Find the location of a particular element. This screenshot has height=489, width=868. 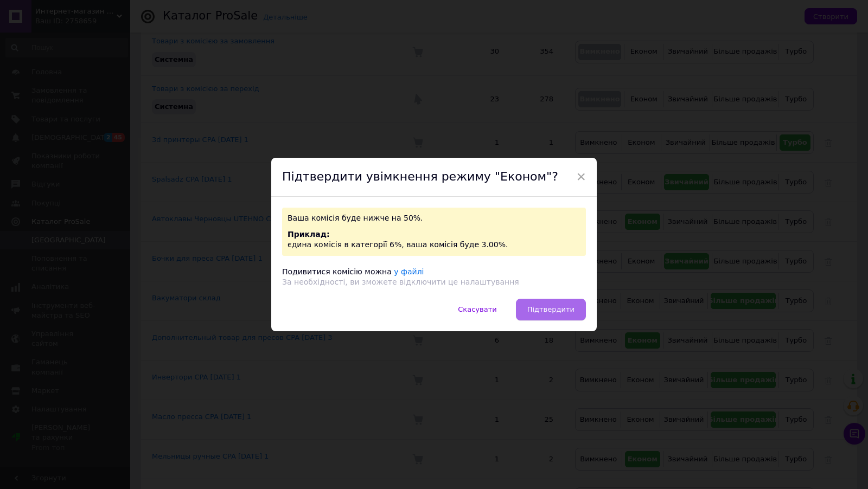

span: Приклад: is located at coordinates (309, 234).